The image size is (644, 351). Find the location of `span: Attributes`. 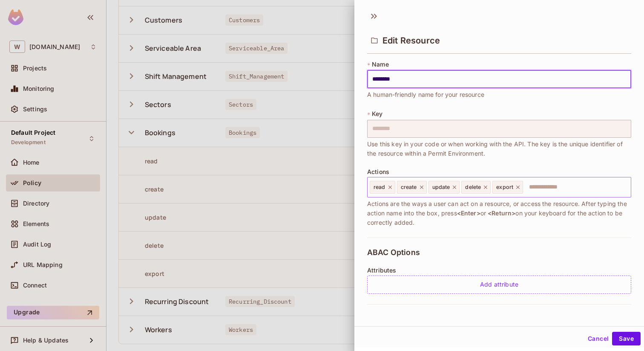

span: Attributes is located at coordinates (381, 270).